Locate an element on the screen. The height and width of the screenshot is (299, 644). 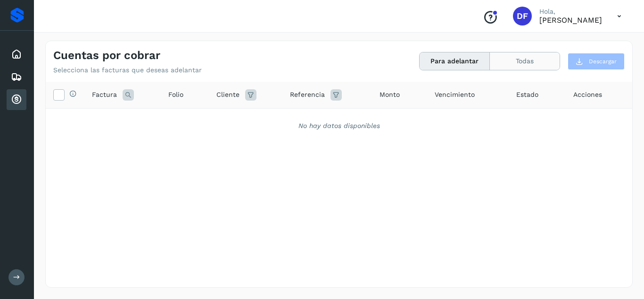
span: Monto is located at coordinates (389, 94).